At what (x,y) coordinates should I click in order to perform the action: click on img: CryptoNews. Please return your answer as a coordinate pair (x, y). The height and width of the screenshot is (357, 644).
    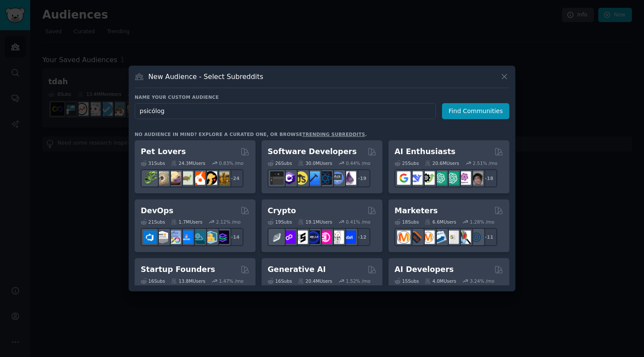
    Looking at the image, I should click on (337, 237).